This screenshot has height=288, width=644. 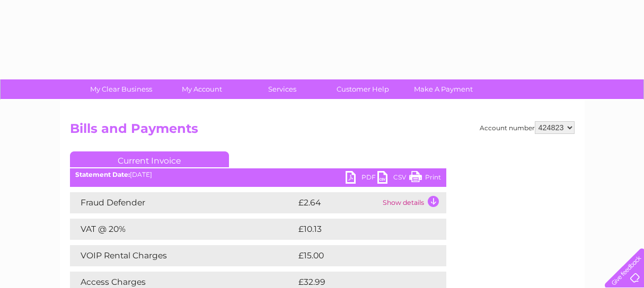 I want to click on td: £2.64, so click(x=338, y=202).